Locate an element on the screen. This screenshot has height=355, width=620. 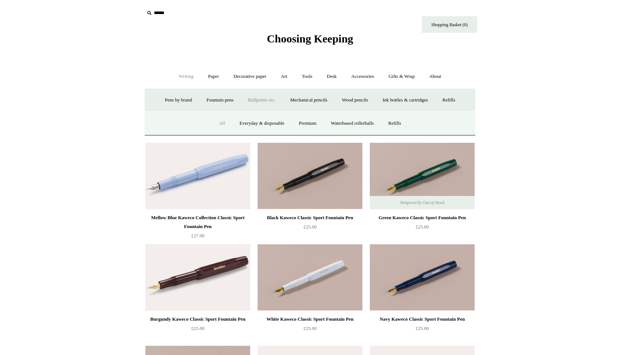
a: Navy Kaweco Classic Sport Fountain Pen £25.00 is located at coordinates (422, 330).